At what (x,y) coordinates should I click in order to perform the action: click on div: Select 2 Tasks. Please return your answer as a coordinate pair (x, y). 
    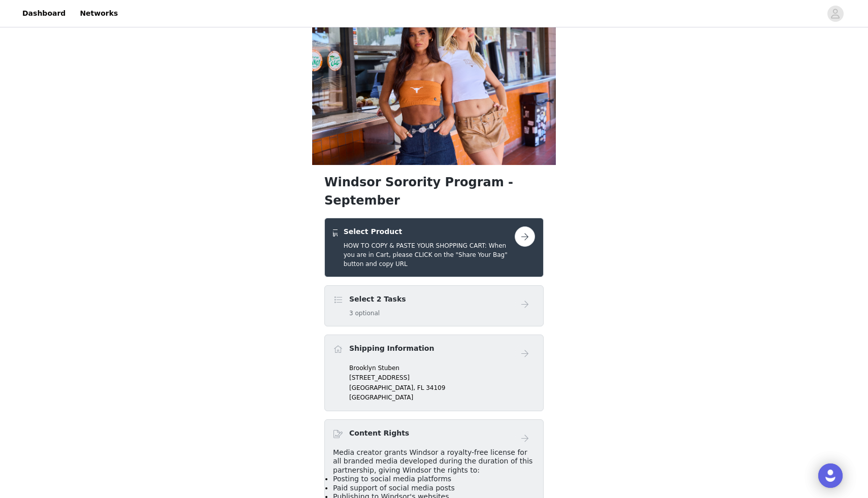
    Looking at the image, I should click on (434, 306).